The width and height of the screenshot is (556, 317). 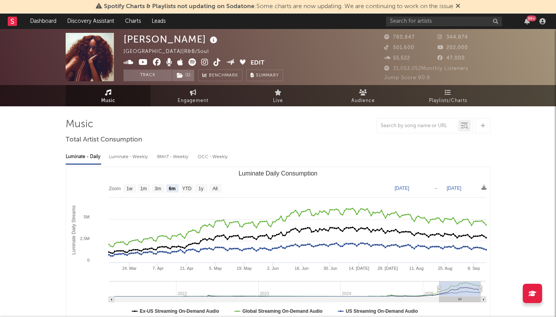 What do you see at coordinates (147, 75) in the screenshot?
I see `button: Track` at bounding box center [147, 75].